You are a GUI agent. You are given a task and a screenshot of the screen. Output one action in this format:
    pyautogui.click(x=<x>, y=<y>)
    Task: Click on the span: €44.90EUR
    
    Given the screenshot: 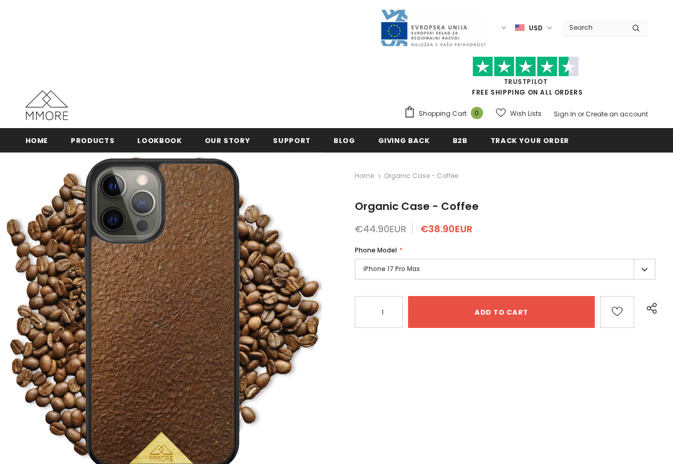 What is the action you would take?
    pyautogui.click(x=380, y=229)
    